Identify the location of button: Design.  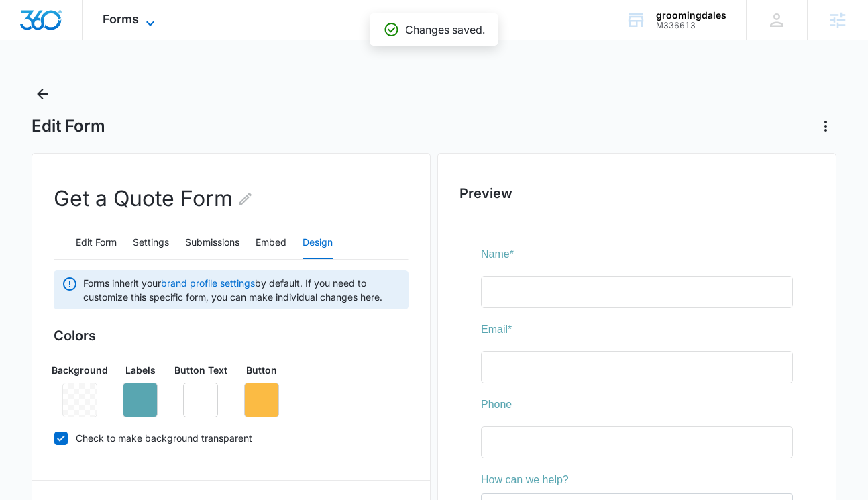
(317, 243).